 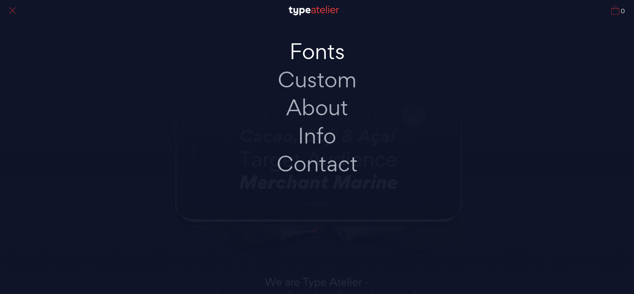 I want to click on a: Contact, so click(x=317, y=164).